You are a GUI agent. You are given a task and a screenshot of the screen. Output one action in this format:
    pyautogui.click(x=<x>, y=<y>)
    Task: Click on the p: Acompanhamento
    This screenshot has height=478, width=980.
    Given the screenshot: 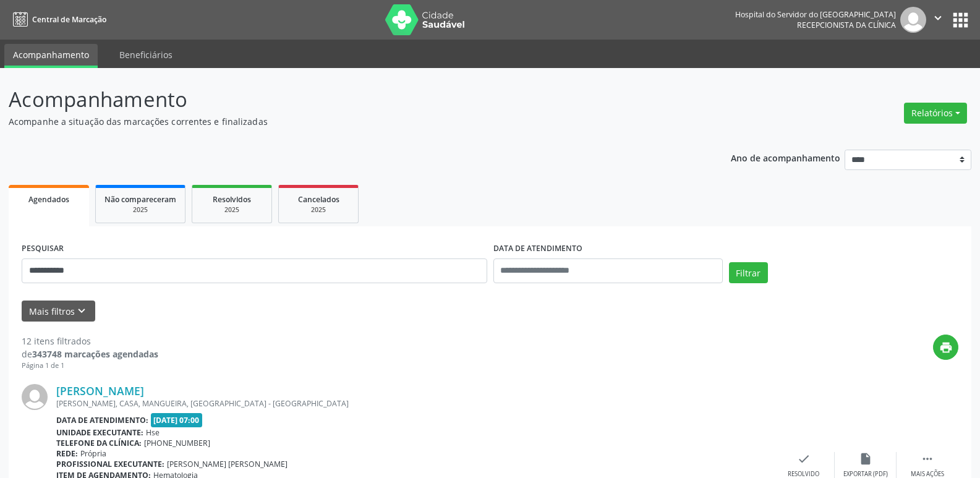 What is the action you would take?
    pyautogui.click(x=346, y=99)
    